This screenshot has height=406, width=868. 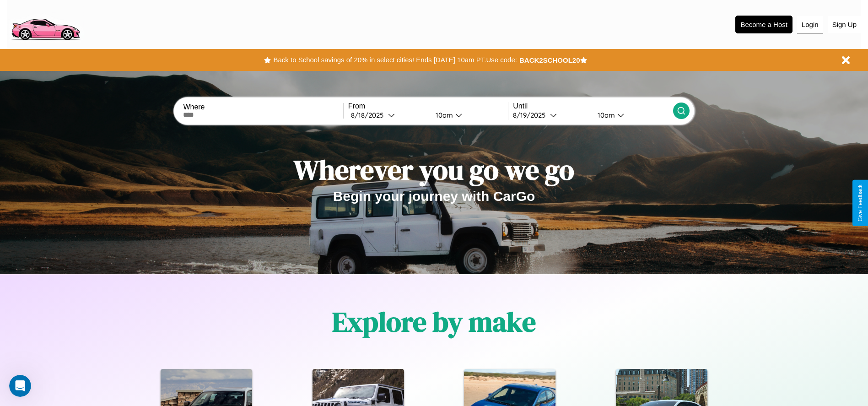 I want to click on div: 8 / 18 / 2025, so click(x=369, y=115).